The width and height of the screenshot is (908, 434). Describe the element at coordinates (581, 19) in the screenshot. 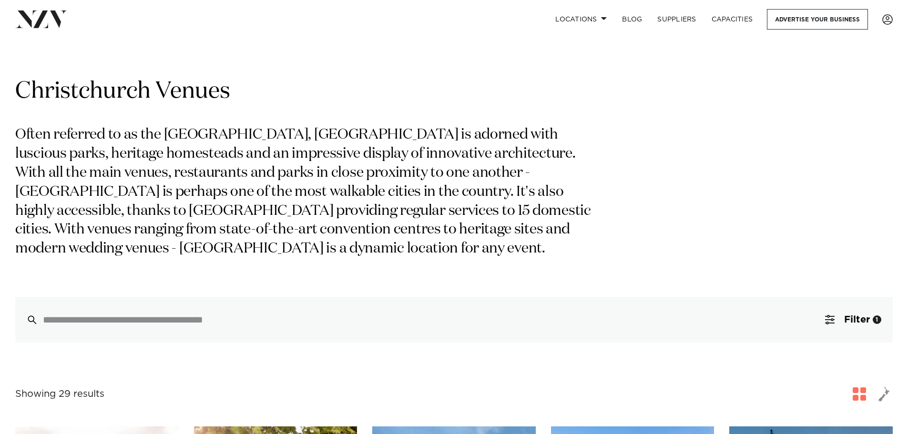

I see `a: Locations` at that location.